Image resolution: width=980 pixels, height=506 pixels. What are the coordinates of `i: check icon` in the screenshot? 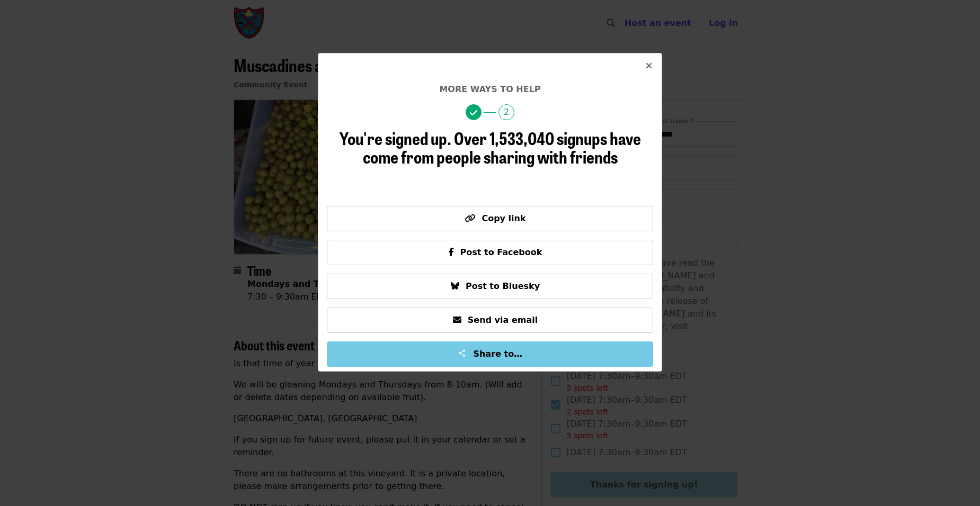 It's located at (474, 113).